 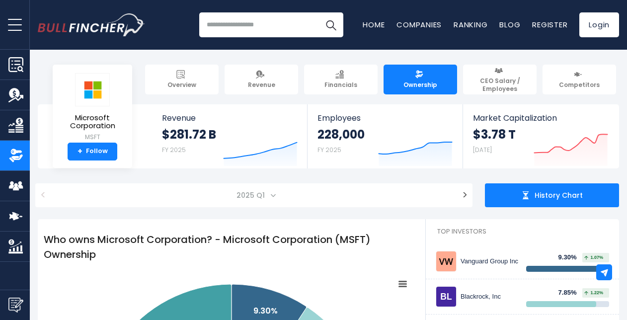 I want to click on span: 1.22%, so click(x=594, y=293).